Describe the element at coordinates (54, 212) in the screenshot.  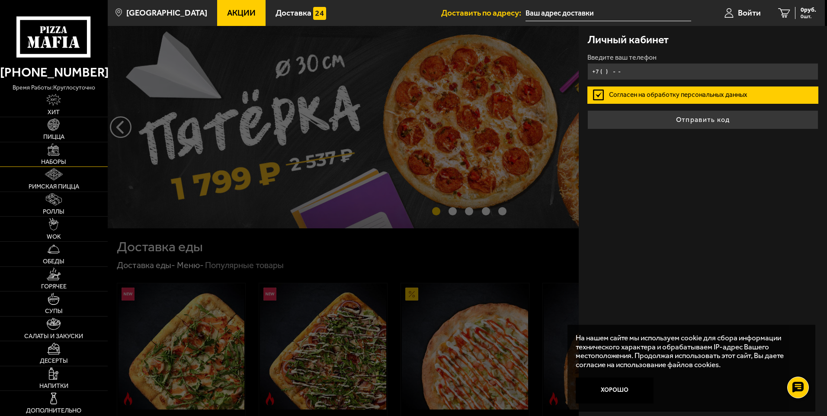
I see `span: Роллы` at that location.